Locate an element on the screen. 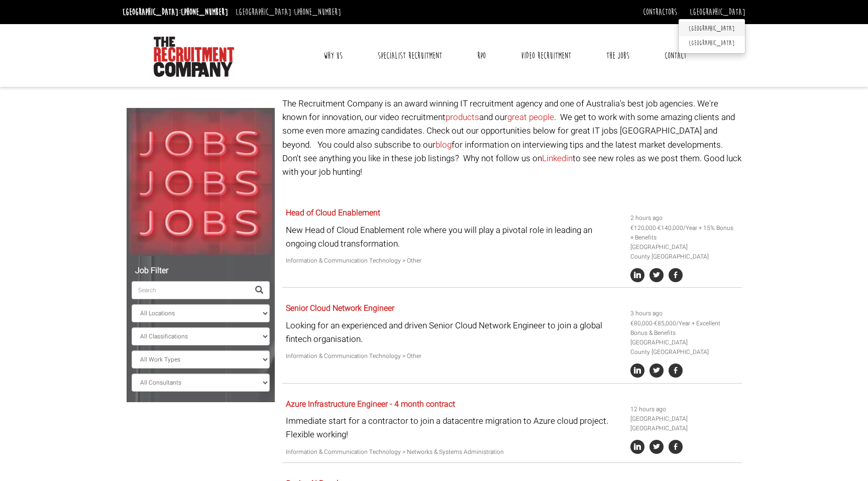 Image resolution: width=868 pixels, height=481 pixels. a: great people is located at coordinates (530, 117).